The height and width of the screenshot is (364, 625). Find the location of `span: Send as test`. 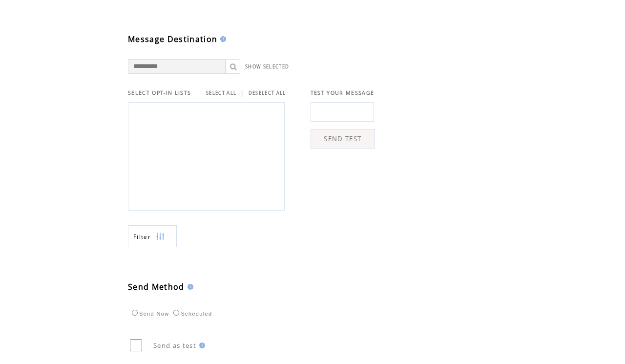

span: Send as test is located at coordinates (175, 345).